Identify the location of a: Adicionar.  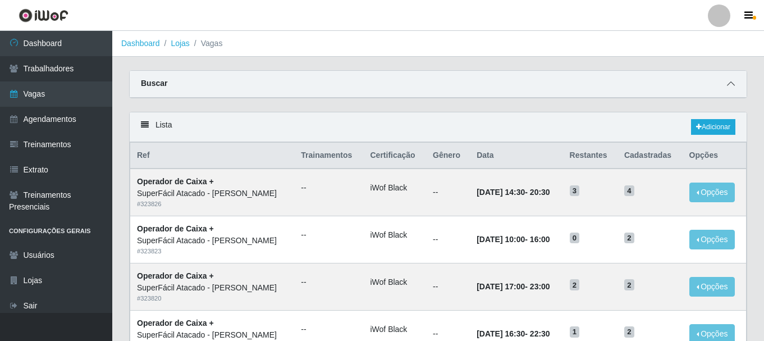
(712, 127).